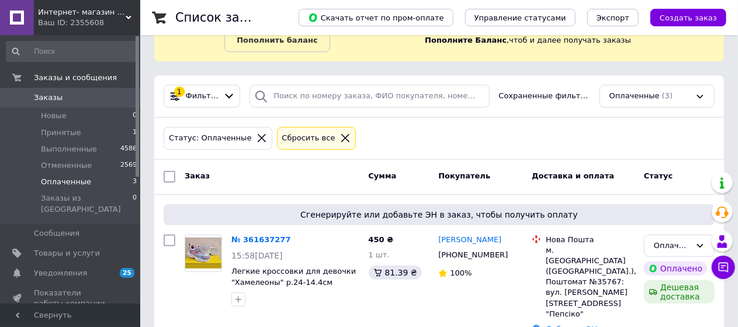 The height and width of the screenshot is (327, 738). I want to click on div: Ваш ID: 2355608, so click(89, 23).